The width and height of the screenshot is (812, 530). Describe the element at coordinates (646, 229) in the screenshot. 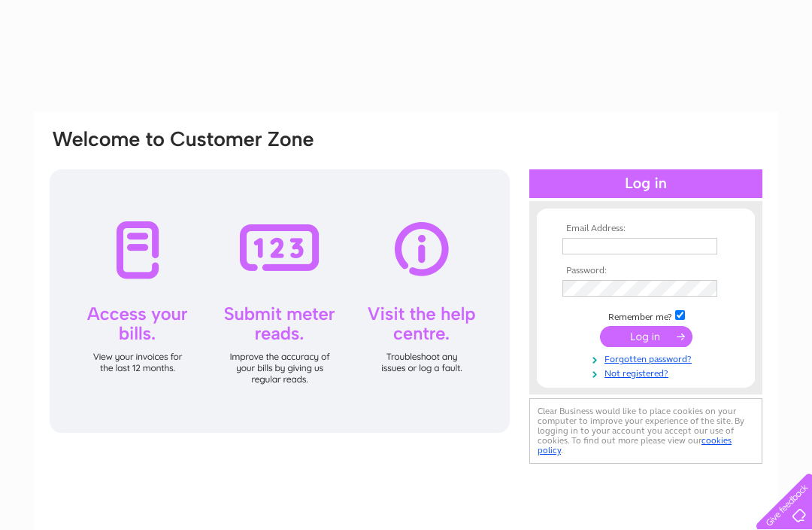

I see `th: Email Address:` at that location.